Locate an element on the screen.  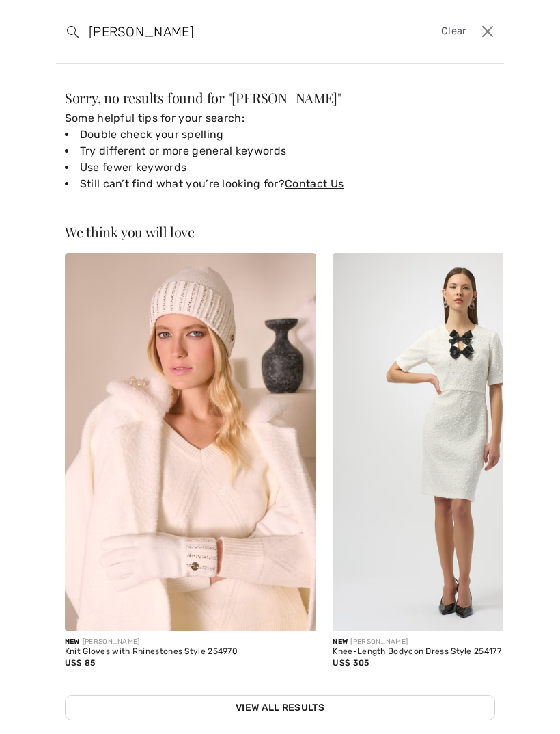
span: US$ 305 is located at coordinates (351, 662).